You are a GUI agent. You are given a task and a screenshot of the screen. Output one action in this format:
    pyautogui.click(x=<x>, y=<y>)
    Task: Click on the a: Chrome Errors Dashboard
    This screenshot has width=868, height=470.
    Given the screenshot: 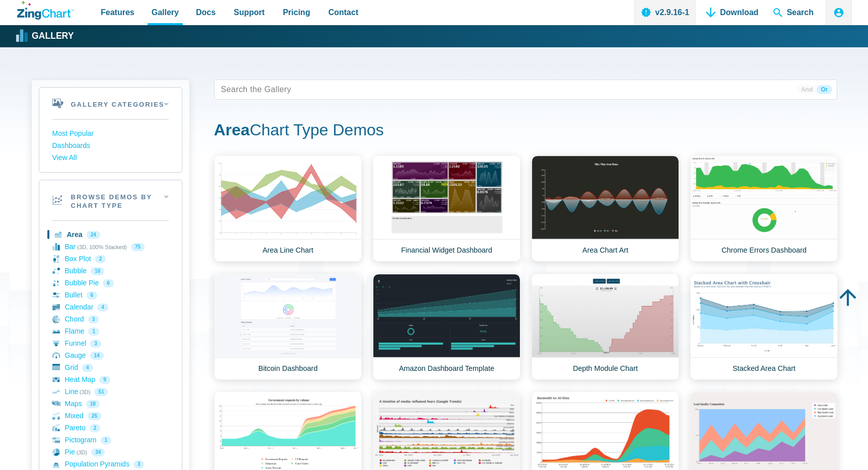 What is the action you would take?
    pyautogui.click(x=764, y=209)
    